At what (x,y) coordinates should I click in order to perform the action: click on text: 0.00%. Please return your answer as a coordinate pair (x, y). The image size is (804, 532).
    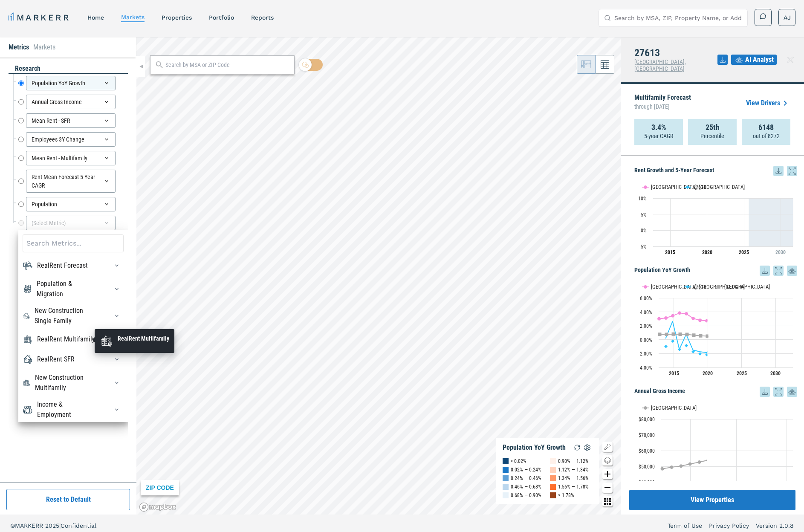
    Looking at the image, I should click on (646, 341).